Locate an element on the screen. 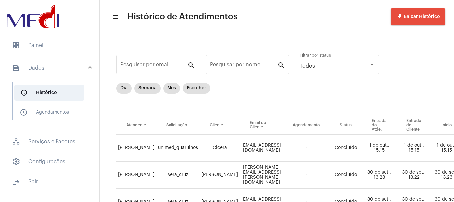 The height and width of the screenshot is (202, 454). span: Sair is located at coordinates (50, 182).